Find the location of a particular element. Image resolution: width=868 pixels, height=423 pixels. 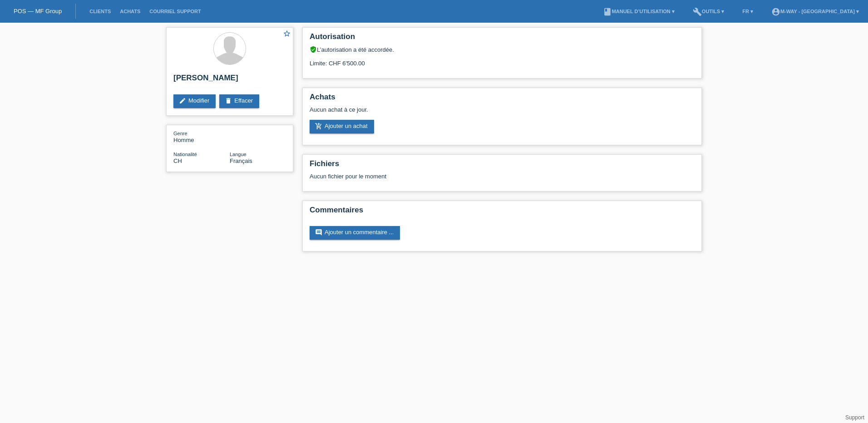

h2: Fichiers is located at coordinates (502, 166).